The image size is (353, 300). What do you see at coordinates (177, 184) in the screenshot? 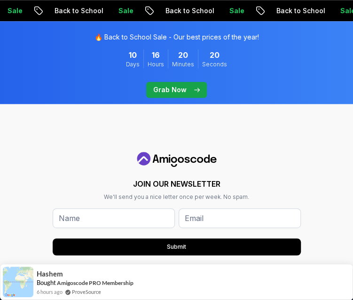
I see `h3: JOIN OUR NEWSLETTER` at bounding box center [177, 184].